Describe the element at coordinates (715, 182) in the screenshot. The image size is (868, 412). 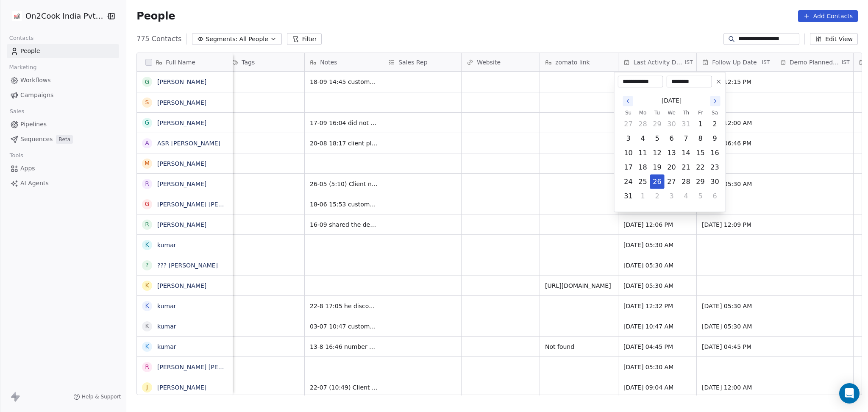
I see `button: Saturday, August 30th, 2025` at that location.